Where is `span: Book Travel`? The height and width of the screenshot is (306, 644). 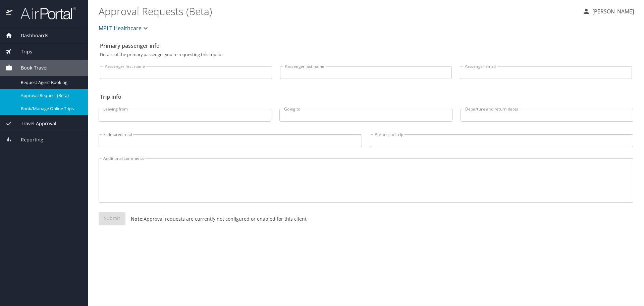
span: Book Travel is located at coordinates (30, 68).